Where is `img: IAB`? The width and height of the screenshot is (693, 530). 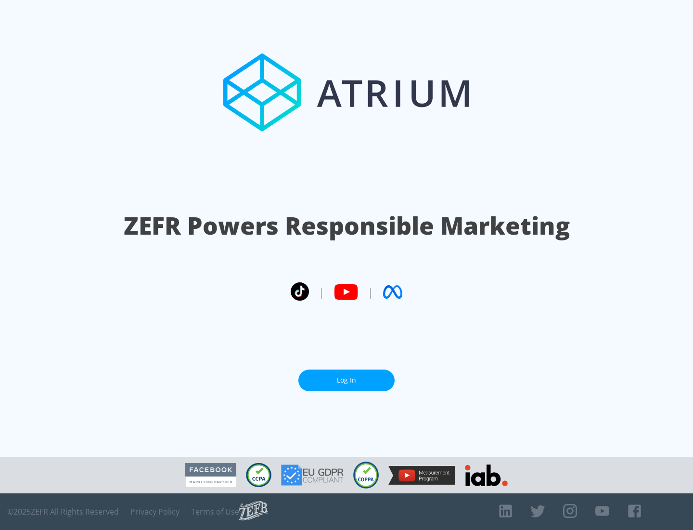 img: IAB is located at coordinates (486, 475).